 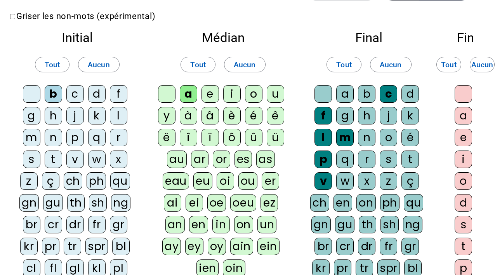 What do you see at coordinates (369, 37) in the screenshot?
I see `h2: Final` at bounding box center [369, 37].